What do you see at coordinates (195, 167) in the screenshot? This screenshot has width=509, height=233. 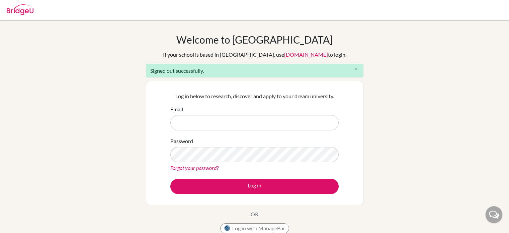 I see `a: Forgot your password?` at bounding box center [195, 167].